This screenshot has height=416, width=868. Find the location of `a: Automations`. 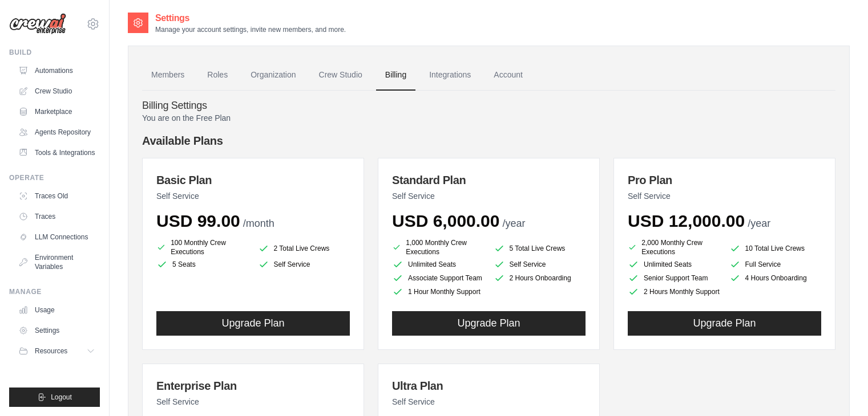

a: Automations is located at coordinates (57, 71).